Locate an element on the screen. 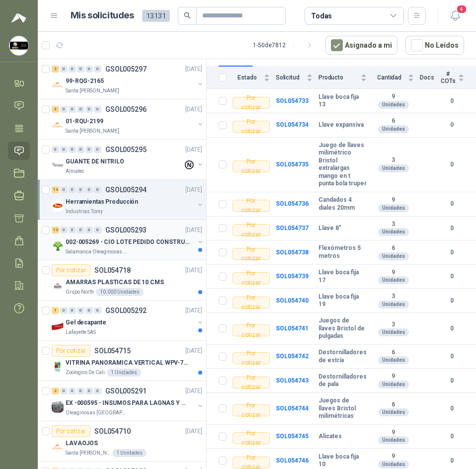 This screenshot has height=469, width=476. p: LAVAOJOS is located at coordinates (81, 443).